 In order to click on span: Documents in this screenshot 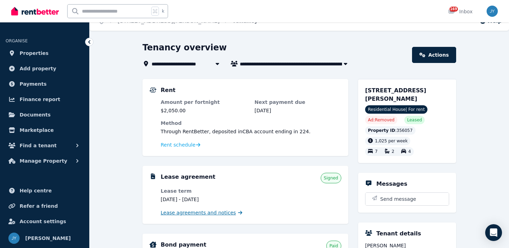, I will do `click(35, 115)`.